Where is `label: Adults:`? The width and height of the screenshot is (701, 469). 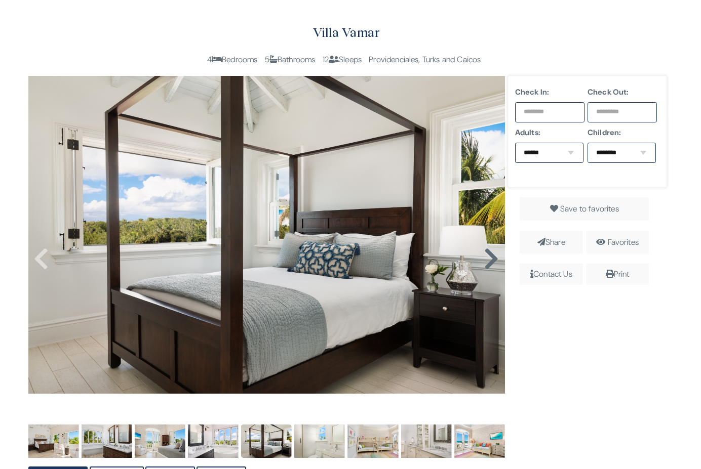
label: Adults: is located at coordinates (549, 133).